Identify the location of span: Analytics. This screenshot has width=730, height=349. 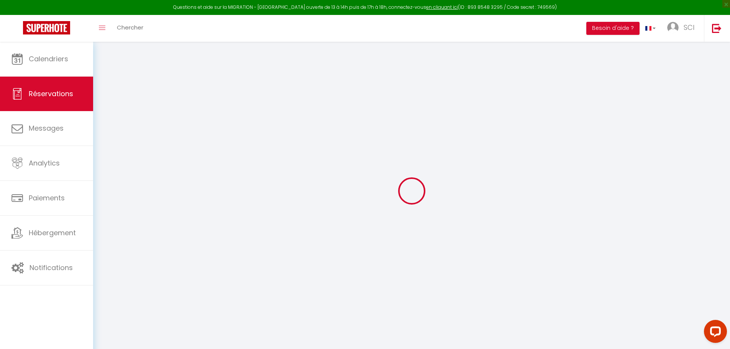
(44, 163).